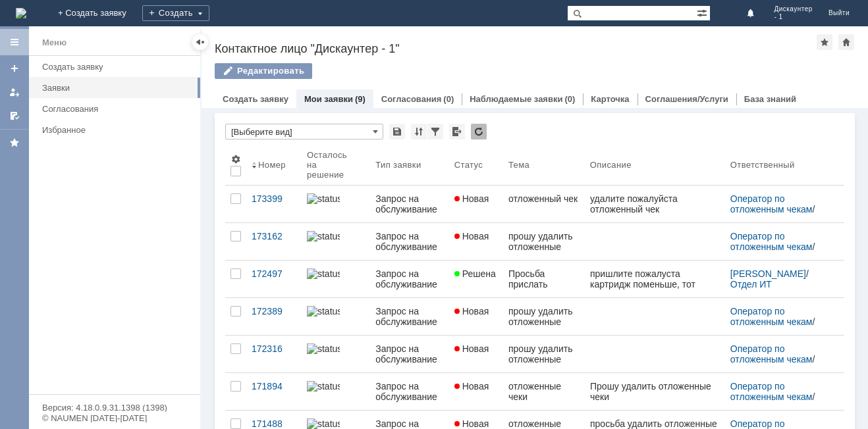 The height and width of the screenshot is (429, 868). I want to click on a: statusbar-40 (1).png, so click(336, 391).